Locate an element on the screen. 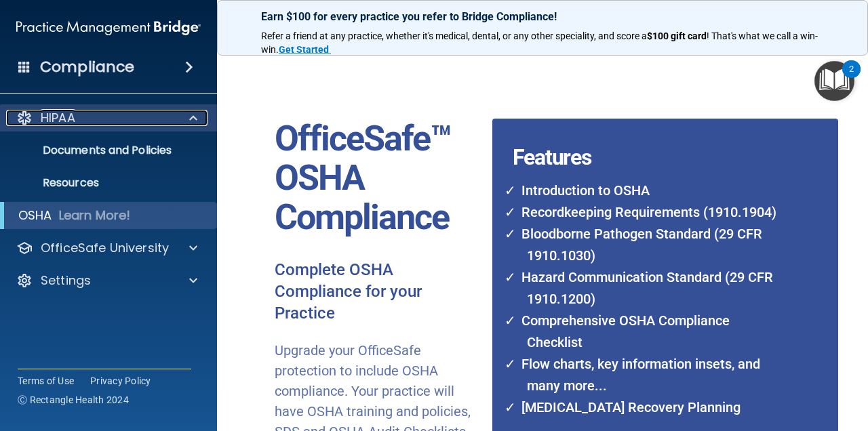  h4: Compliance is located at coordinates (87, 67).